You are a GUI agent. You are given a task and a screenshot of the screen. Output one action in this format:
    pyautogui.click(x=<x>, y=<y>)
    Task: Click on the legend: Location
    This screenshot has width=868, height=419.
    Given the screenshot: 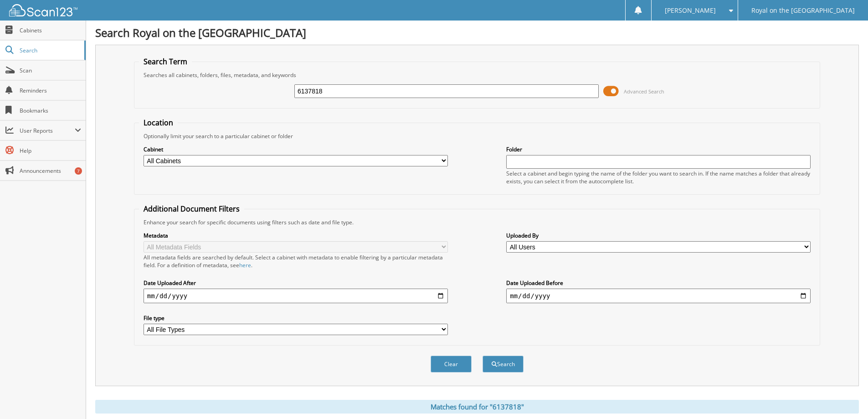 What is the action you would take?
    pyautogui.click(x=158, y=123)
    